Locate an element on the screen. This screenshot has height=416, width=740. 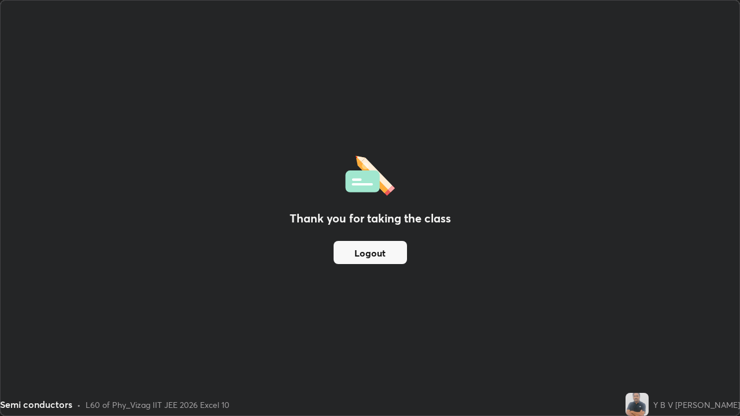
h2: Thank you for taking the class is located at coordinates (370, 219).